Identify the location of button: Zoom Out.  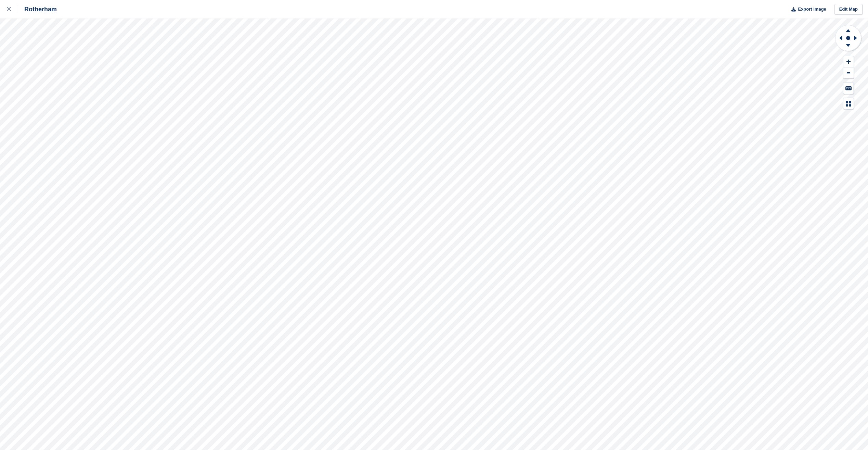
(848, 73).